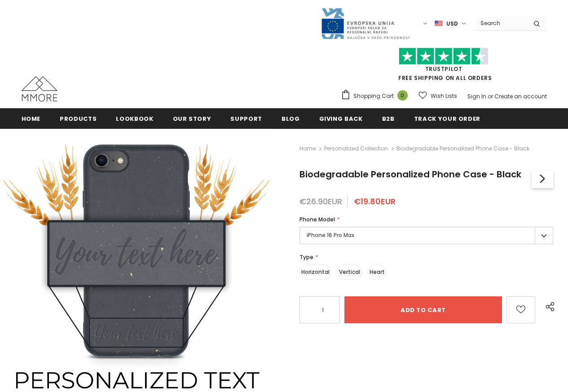 This screenshot has width=568, height=392. Describe the element at coordinates (423, 309) in the screenshot. I see `input: Add to cart` at that location.